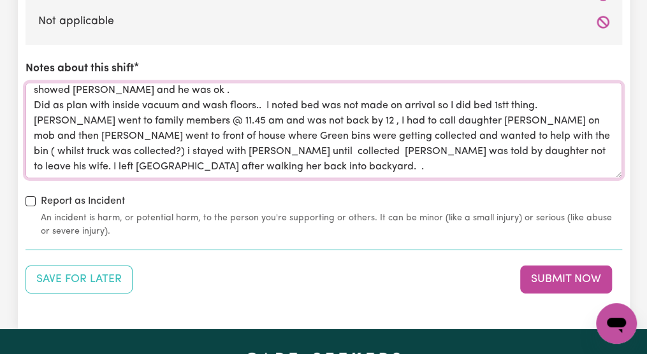 This screenshot has width=647, height=354. What do you see at coordinates (566, 280) in the screenshot?
I see `button: Submit your job report` at bounding box center [566, 280].